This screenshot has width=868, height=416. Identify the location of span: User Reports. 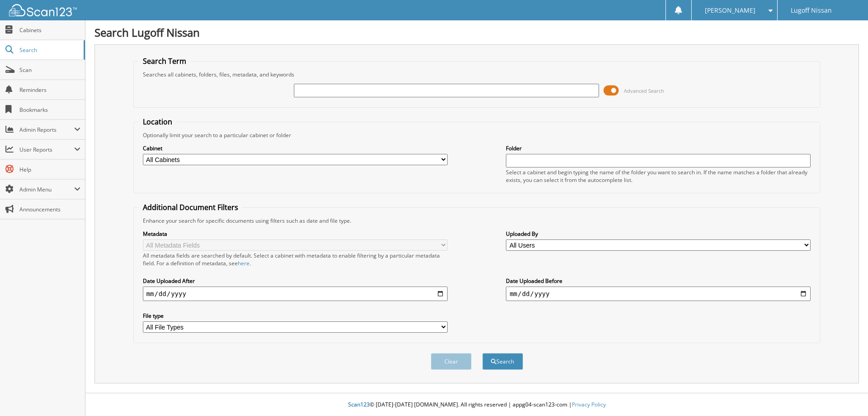
(47, 150).